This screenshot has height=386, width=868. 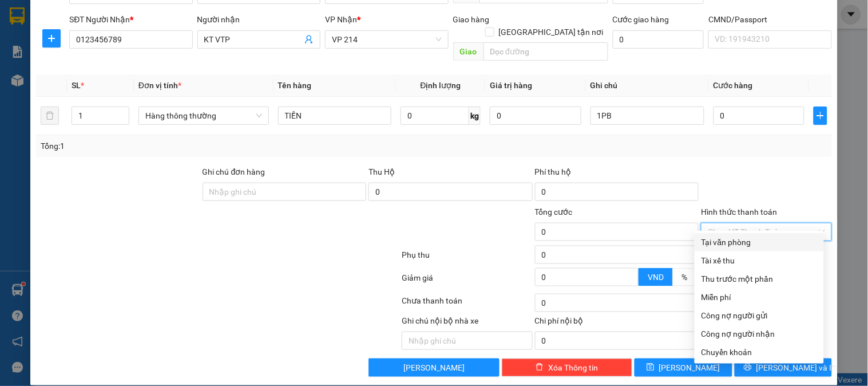 I want to click on div: Chưa thanh toán, so click(x=467, y=304).